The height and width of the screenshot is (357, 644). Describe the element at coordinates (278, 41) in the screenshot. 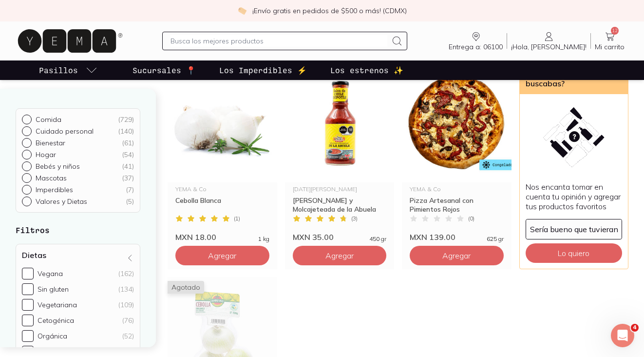

I see `input: Busca los mejores productos` at that location.